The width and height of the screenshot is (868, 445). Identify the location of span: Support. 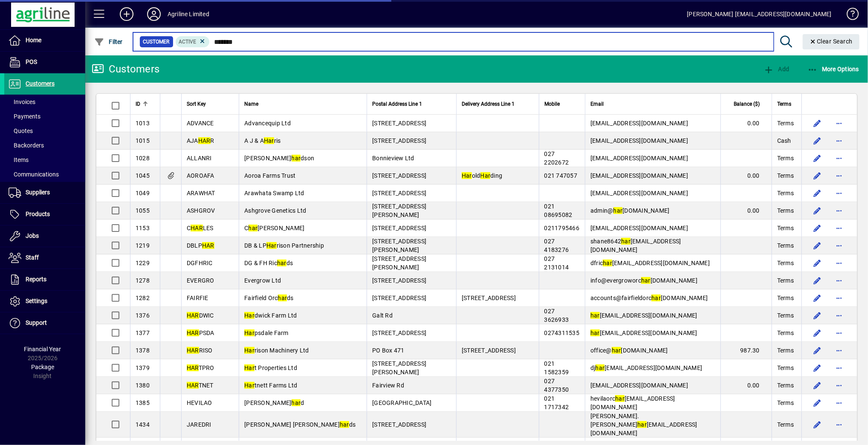
(36, 322).